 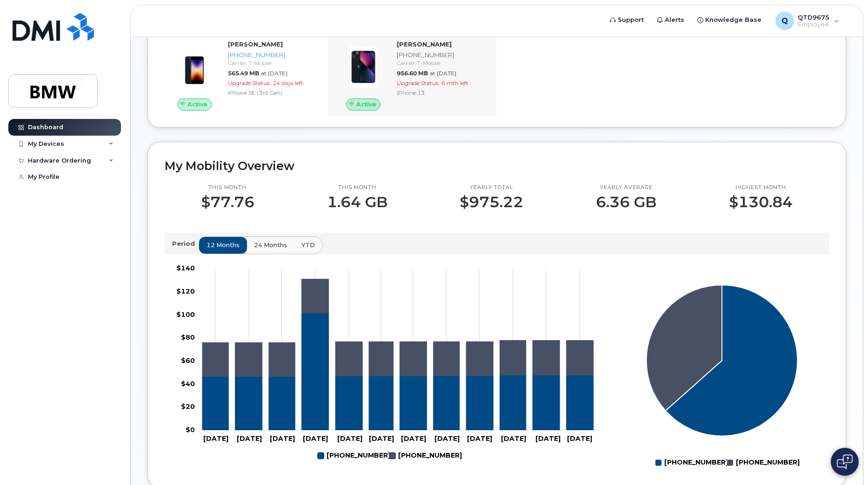 I want to click on img: Open chat, so click(x=845, y=462).